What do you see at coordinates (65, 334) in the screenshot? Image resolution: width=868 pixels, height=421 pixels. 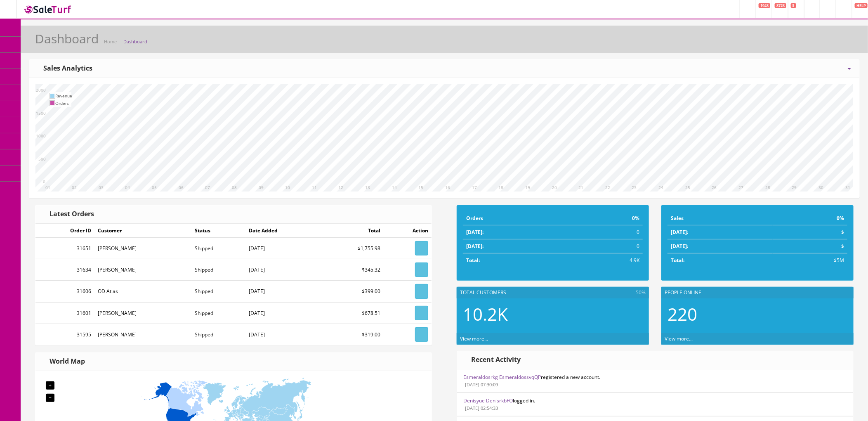 I see `td: 31595` at bounding box center [65, 334].